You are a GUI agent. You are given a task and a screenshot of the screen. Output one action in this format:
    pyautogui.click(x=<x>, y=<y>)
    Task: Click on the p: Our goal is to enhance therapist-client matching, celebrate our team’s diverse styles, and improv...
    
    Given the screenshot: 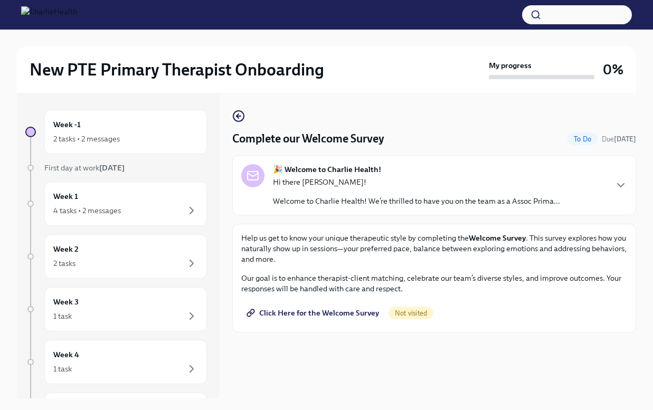 What is the action you would take?
    pyautogui.click(x=434, y=283)
    